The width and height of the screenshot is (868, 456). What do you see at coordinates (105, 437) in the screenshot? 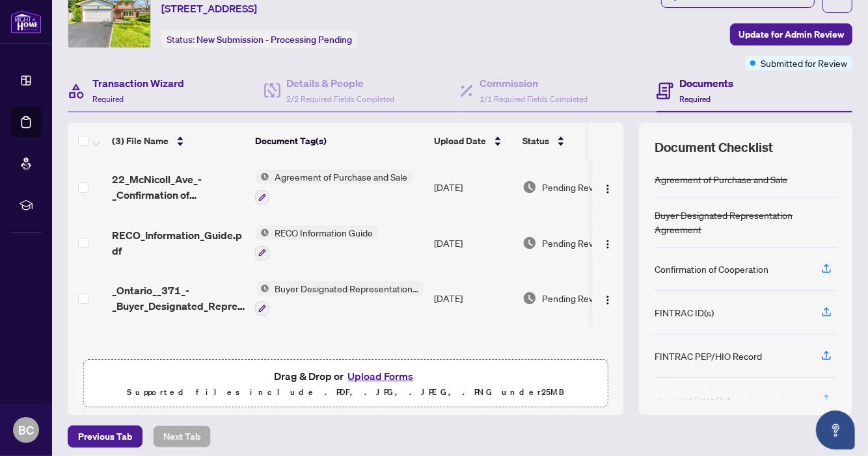
I see `button: Previous Tab` at bounding box center [105, 437].